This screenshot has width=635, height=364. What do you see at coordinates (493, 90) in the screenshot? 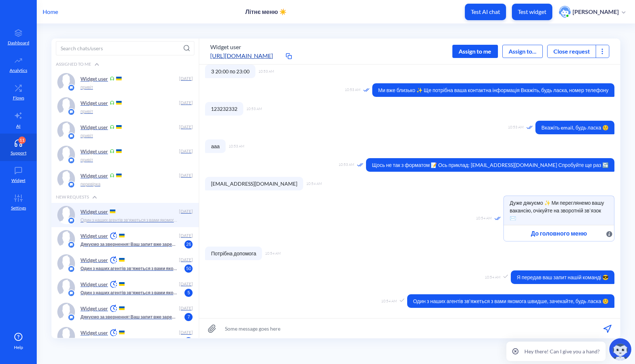
I see `span: Ми вже близько ✨ Ще потрібна ваша контактна інформація Вкажіть, будь ласка, номер телефону` at bounding box center [493, 90].